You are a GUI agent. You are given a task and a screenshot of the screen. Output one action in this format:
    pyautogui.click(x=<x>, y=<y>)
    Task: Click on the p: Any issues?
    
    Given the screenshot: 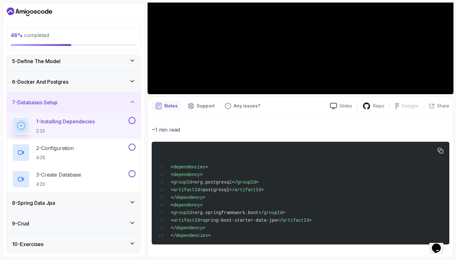 What is the action you would take?
    pyautogui.click(x=247, y=106)
    